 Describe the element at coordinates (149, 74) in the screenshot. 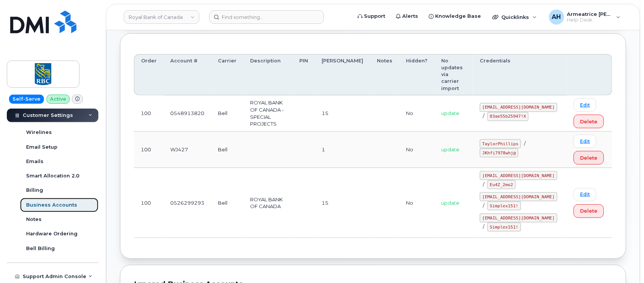

I see `th: Order` at that location.